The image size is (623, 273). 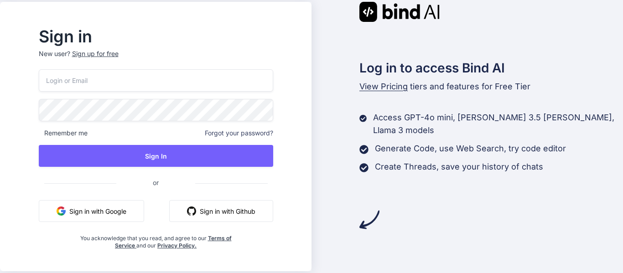 I want to click on p: Generate Code, use Web Search, try code editor, so click(x=470, y=149).